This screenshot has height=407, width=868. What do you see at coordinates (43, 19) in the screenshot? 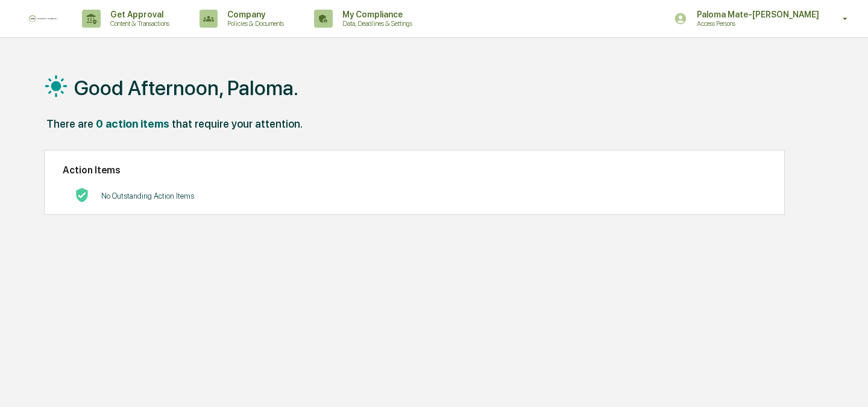
I see `img: logo` at bounding box center [43, 19].